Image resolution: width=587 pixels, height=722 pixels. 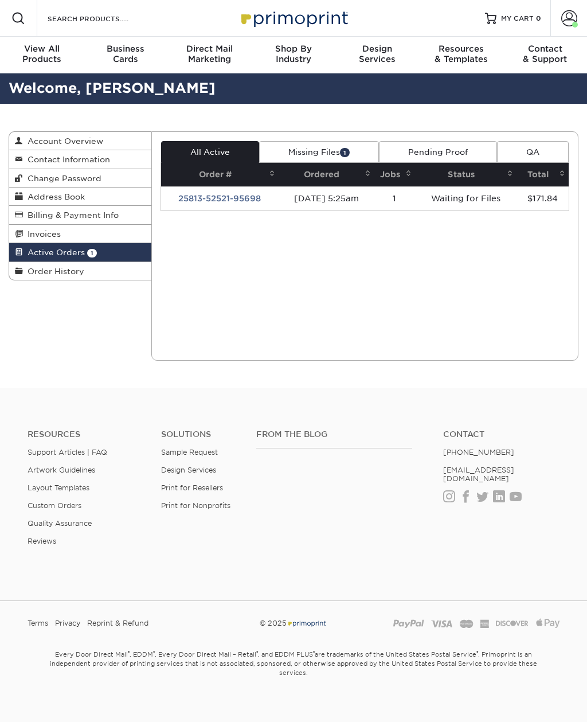 What do you see at coordinates (60, 523) in the screenshot?
I see `a: Quality Assurance` at bounding box center [60, 523].